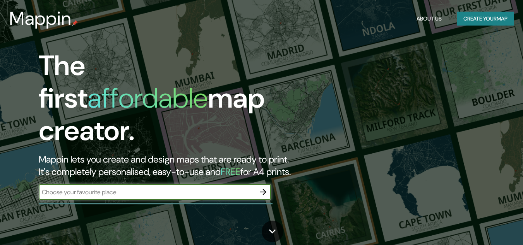 This screenshot has height=245, width=523. I want to click on h2: Mappin lets you create and design maps that are ready to print. It's completely personalised, eas..., so click(170, 166).